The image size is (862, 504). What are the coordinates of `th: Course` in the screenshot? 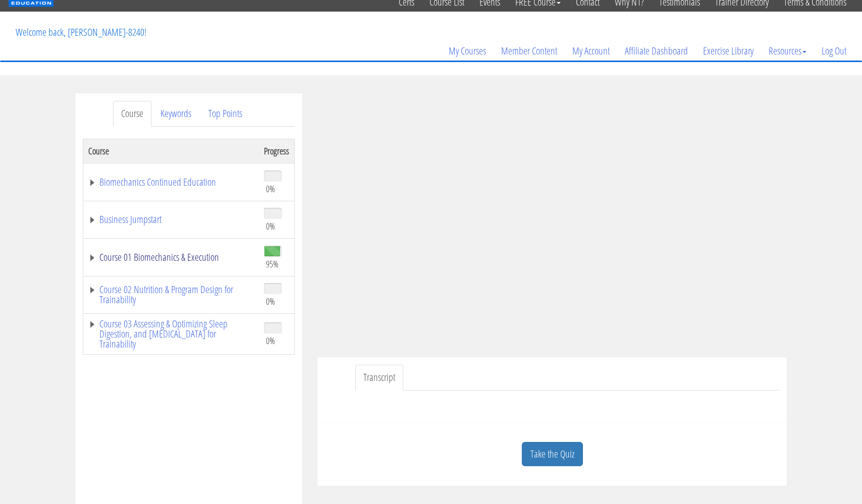 It's located at (171, 151).